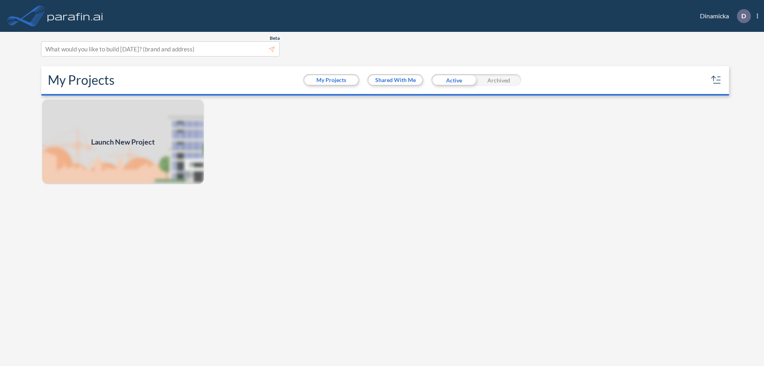 This screenshot has height=366, width=764. What do you see at coordinates (395, 80) in the screenshot?
I see `button: Shared With Me` at bounding box center [395, 80].